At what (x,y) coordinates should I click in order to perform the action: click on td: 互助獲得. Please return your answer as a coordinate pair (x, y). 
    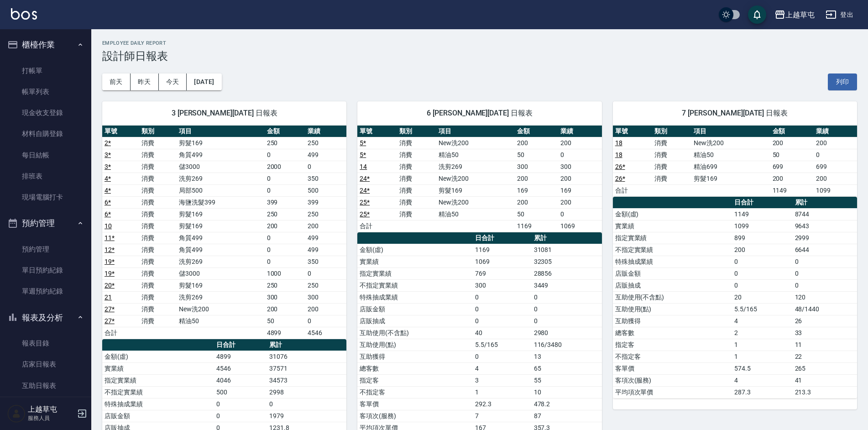
    Looking at the image, I should click on (415, 357).